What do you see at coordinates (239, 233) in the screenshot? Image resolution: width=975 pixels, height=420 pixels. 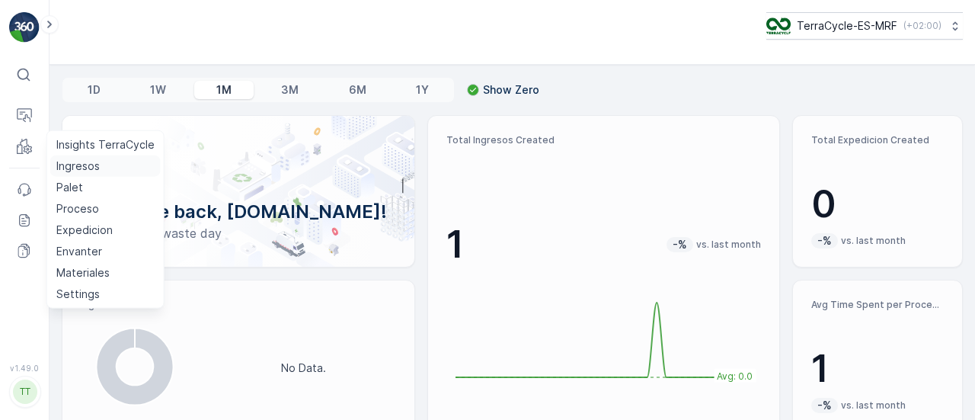 I see `p: Have a zero-waste day` at bounding box center [239, 233].